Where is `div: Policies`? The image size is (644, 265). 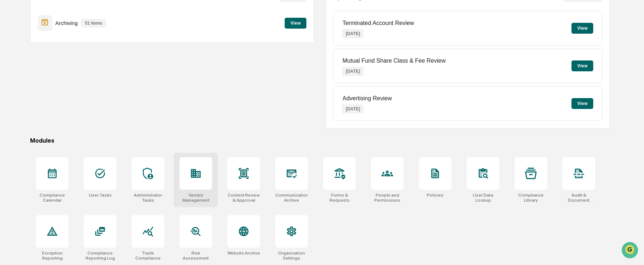 div: Policies is located at coordinates (435, 195).